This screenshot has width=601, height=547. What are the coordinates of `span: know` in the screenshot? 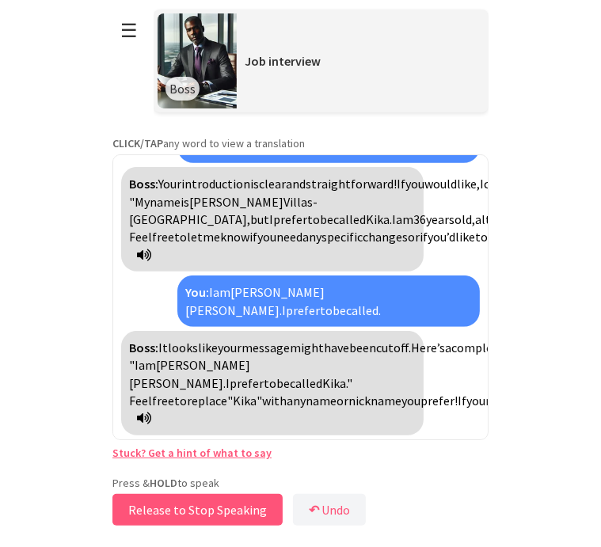 It's located at (235, 237).